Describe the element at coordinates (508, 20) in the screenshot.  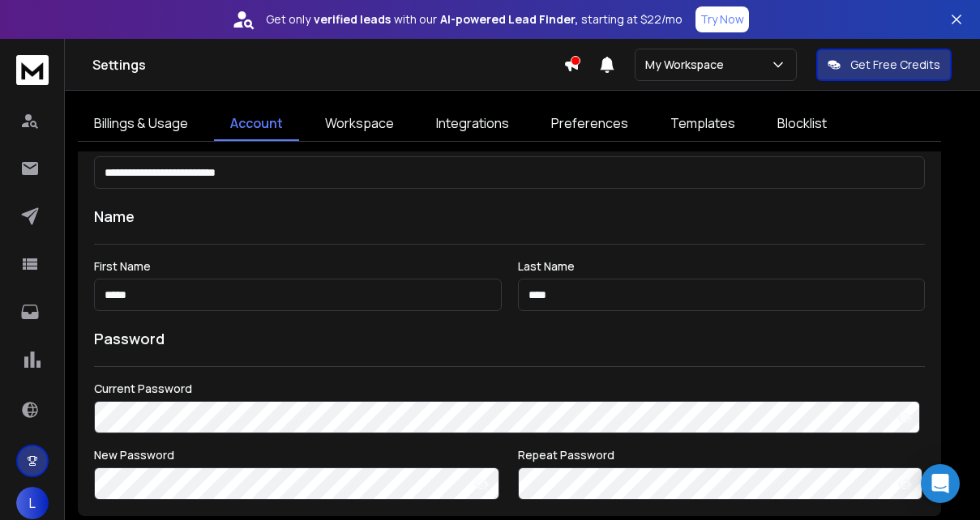
I see `strong: AI-powered Lead Finder,` at that location.